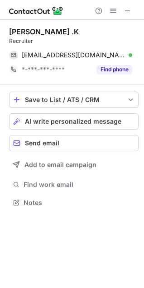 The image size is (144, 288). Describe the element at coordinates (74, 100) in the screenshot. I see `button: save-profile-one-click` at that location.